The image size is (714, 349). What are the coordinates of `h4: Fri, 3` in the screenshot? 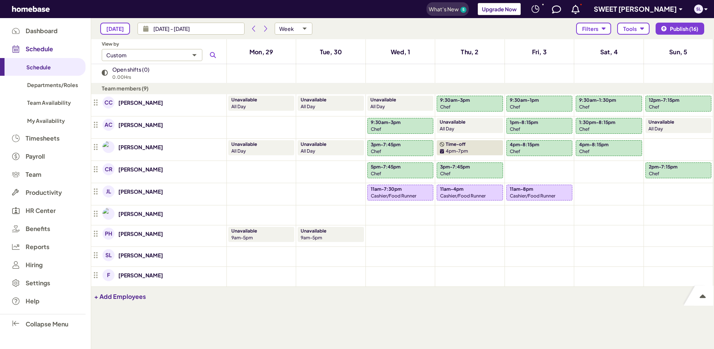 It's located at (540, 52).